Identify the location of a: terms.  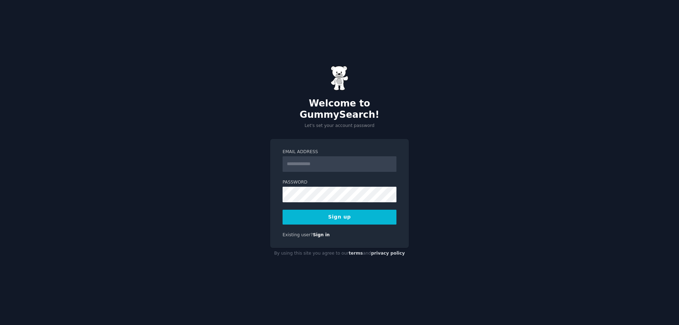
(356, 253).